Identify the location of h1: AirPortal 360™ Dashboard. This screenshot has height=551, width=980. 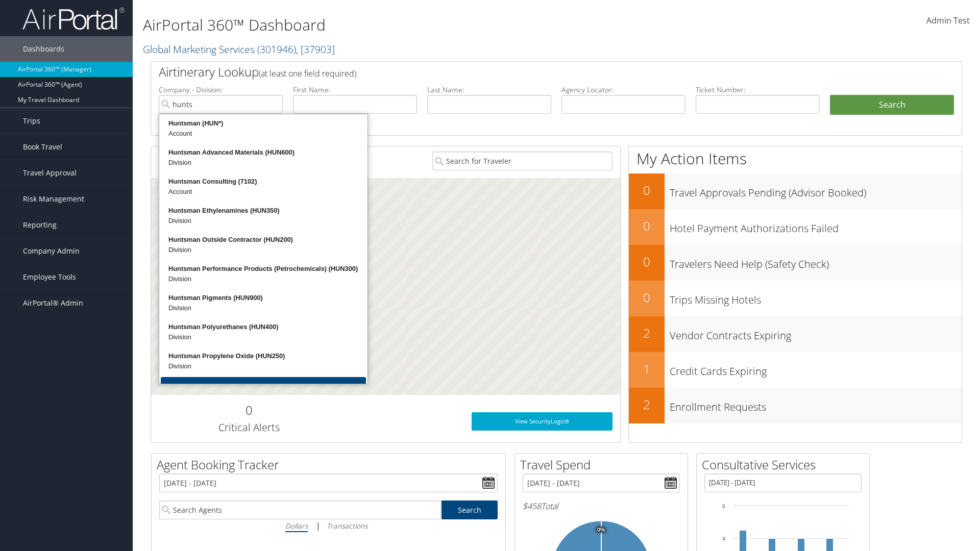
(418, 25).